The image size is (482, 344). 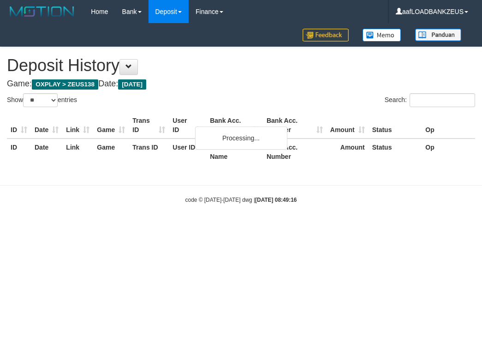 What do you see at coordinates (40, 100) in the screenshot?
I see `select: Showentries` at bounding box center [40, 100].